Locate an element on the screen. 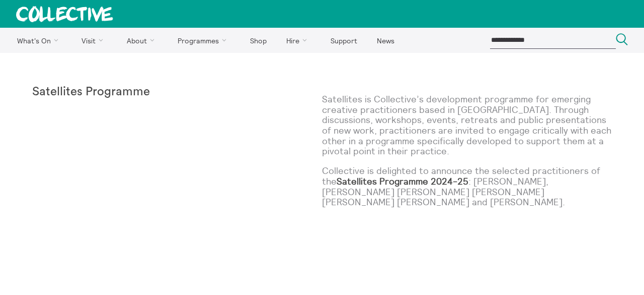  a: Hire is located at coordinates (299, 40).